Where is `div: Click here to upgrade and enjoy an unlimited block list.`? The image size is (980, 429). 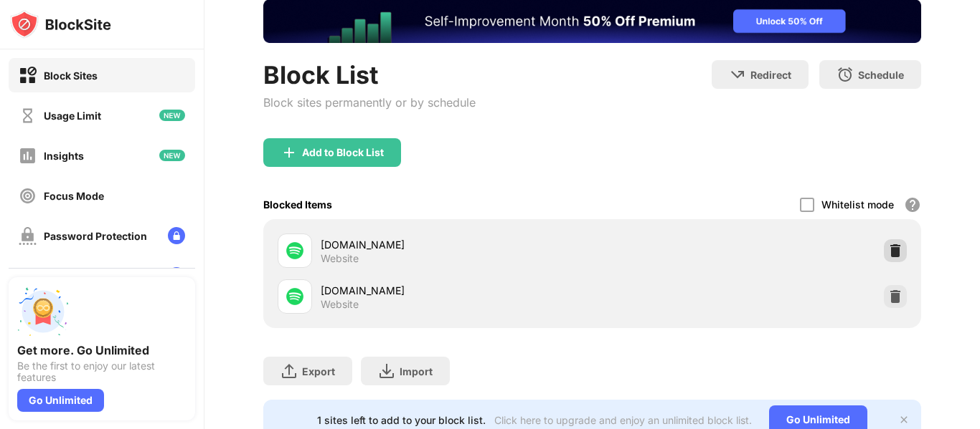
div: Click here to upgrade and enjoy an unlimited block list. is located at coordinates (623, 420).